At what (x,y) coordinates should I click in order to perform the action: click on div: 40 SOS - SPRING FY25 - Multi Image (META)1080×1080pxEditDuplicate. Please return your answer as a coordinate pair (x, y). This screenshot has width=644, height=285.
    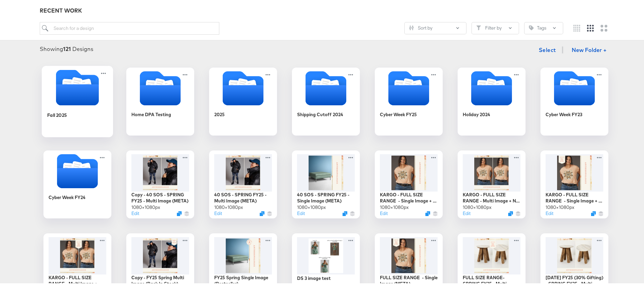
    Looking at the image, I should click on (243, 183).